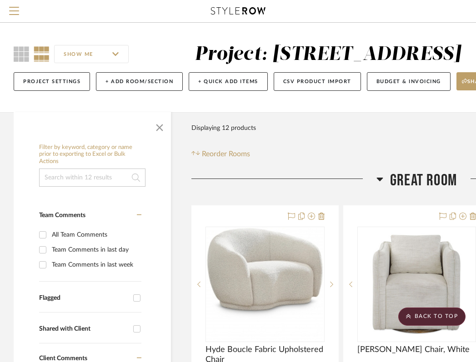 This screenshot has width=476, height=362. Describe the element at coordinates (416, 284) in the screenshot. I see `img: Corben Swivel Chair, White` at that location.